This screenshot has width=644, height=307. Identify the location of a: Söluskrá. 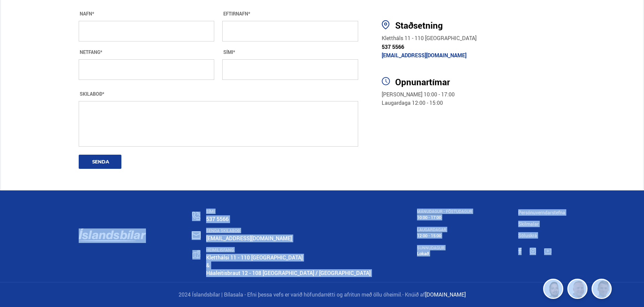
(528, 235).